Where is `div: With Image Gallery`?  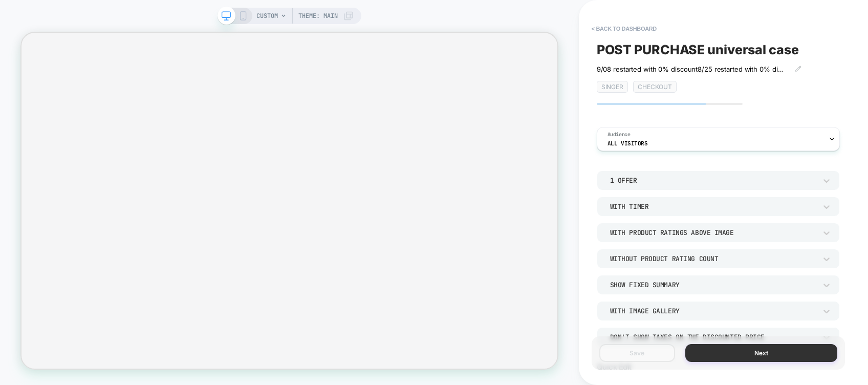 div: With Image Gallery is located at coordinates (713, 311).